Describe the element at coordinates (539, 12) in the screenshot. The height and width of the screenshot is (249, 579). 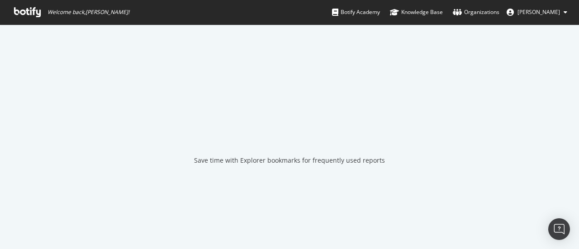
I see `span: Cousseau Victor` at that location.